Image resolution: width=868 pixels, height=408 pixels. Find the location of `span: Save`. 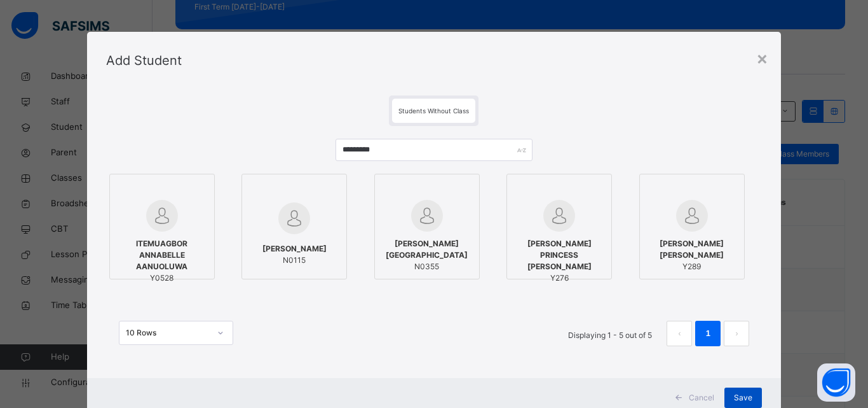

span: Save is located at coordinates (743, 397).